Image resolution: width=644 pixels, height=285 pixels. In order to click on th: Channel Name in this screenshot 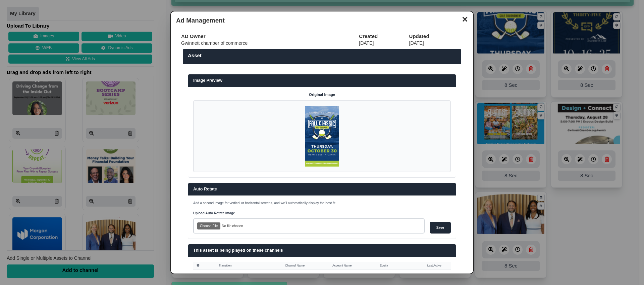, I will do `click(306, 265)`.